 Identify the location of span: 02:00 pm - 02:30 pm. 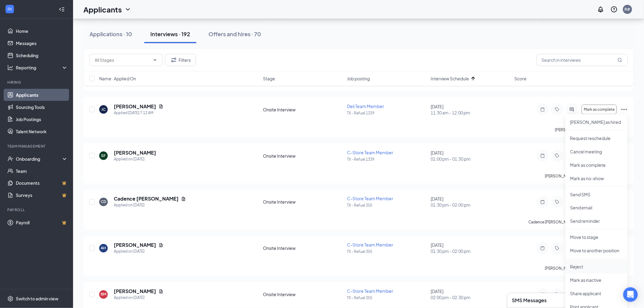
(471, 298).